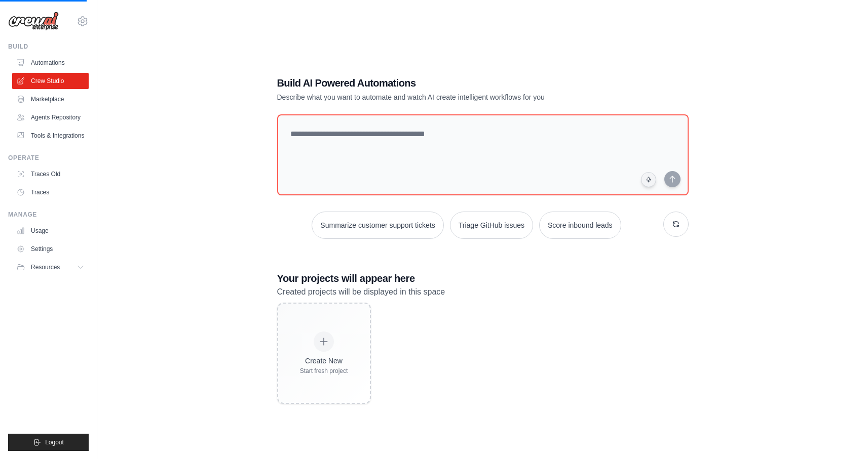  I want to click on a: Traces, so click(50, 192).